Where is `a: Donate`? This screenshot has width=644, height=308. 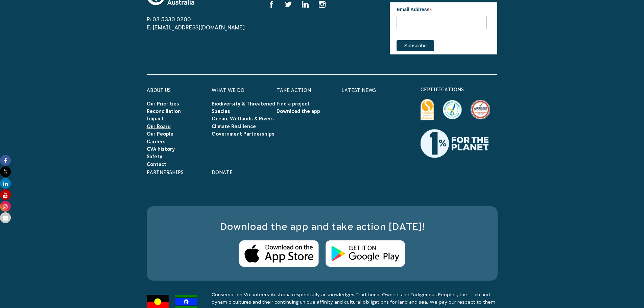 a: Donate is located at coordinates (222, 172).